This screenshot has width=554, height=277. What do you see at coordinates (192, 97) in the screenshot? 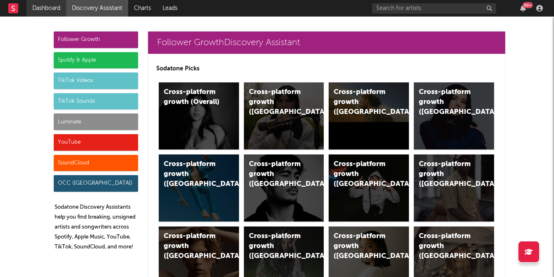
I see `div: Cross-platform growth (Overall)` at bounding box center [192, 97].